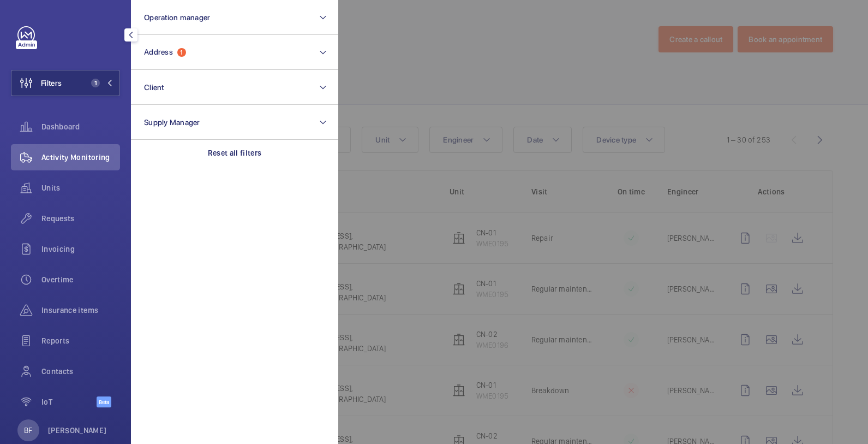  Describe the element at coordinates (28, 430) in the screenshot. I see `p: BF` at that location.